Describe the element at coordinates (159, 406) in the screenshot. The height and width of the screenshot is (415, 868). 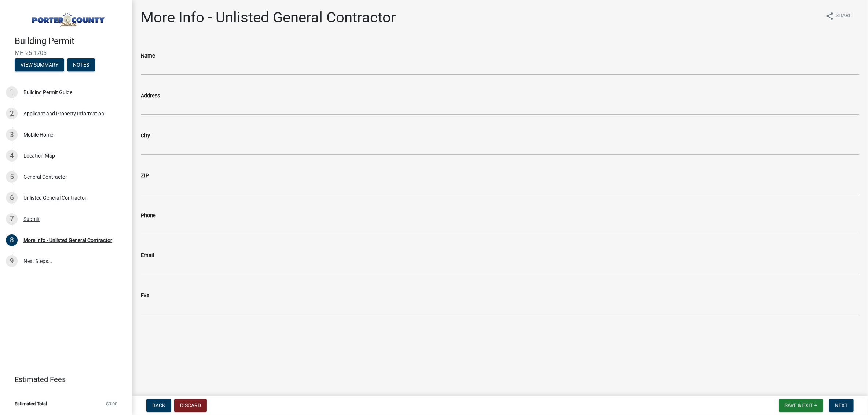
I see `span: Back` at that location.